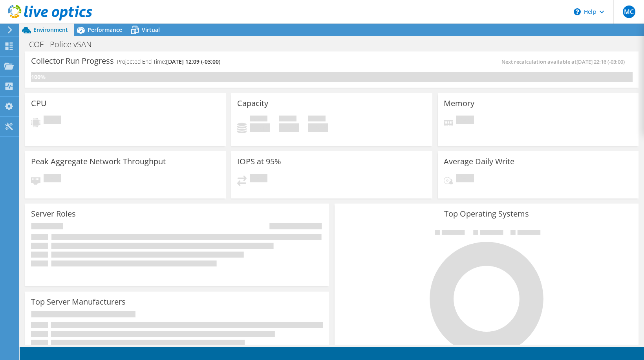 This screenshot has height=360, width=644. What do you see at coordinates (288, 120) in the screenshot?
I see `span: Free` at bounding box center [288, 120].